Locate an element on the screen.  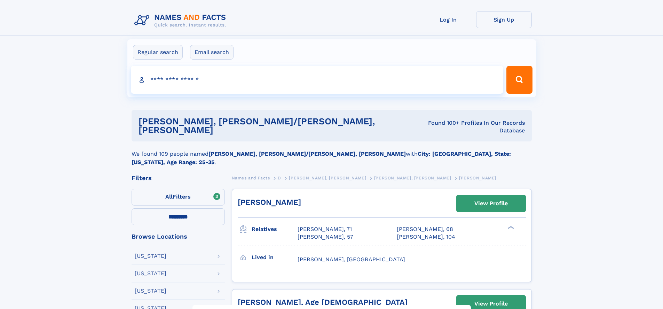
img: Logo Names and Facts is located at coordinates (182, 21).